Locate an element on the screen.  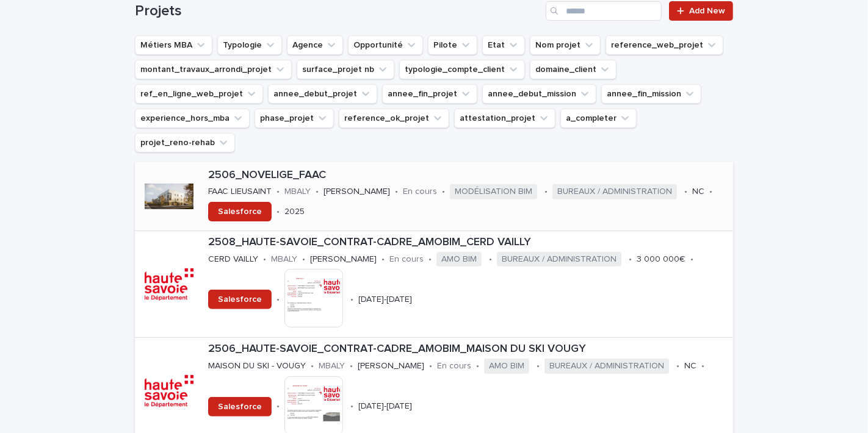
p: 2506_HAUTE-SAVOIE_CONTRAT-CADRE_AMOBIM_MAISON DU SKI VOUGY is located at coordinates (468, 350).